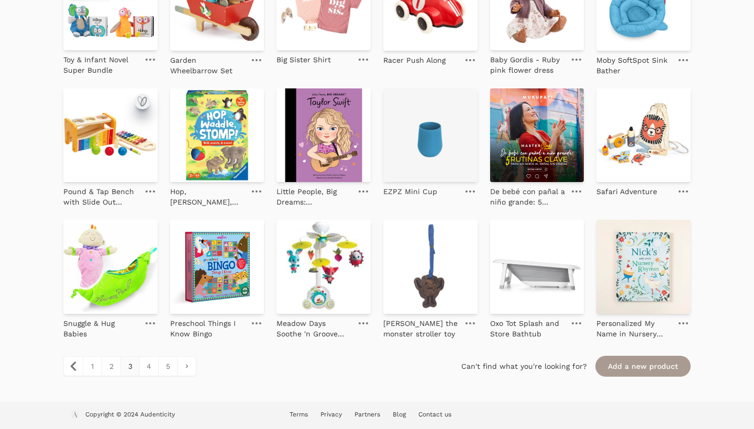 This screenshot has width=754, height=429. Describe the element at coordinates (414, 58) in the screenshot. I see `a: Racer Push Along` at that location.